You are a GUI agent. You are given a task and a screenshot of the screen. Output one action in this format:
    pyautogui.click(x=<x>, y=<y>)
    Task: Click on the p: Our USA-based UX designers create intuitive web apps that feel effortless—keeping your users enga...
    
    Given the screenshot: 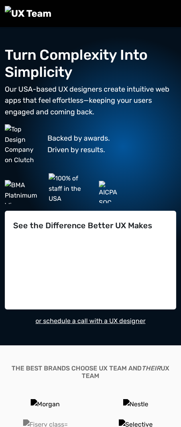 What is the action you would take?
    pyautogui.click(x=90, y=101)
    